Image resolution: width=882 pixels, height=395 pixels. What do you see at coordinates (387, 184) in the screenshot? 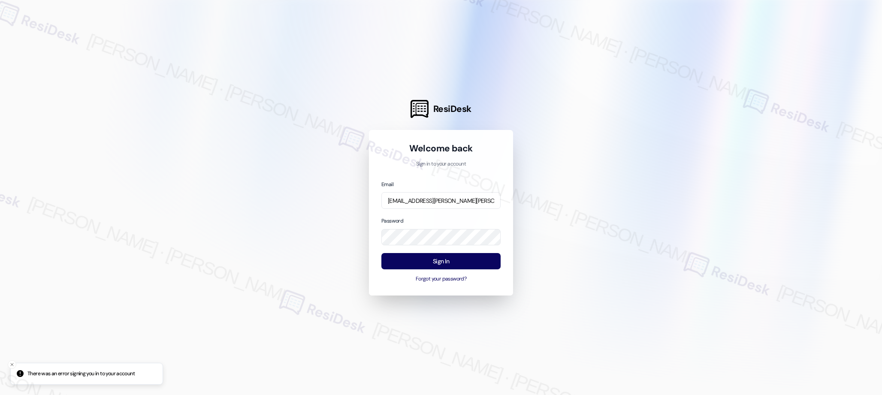
I see `label: Email` at bounding box center [387, 184].